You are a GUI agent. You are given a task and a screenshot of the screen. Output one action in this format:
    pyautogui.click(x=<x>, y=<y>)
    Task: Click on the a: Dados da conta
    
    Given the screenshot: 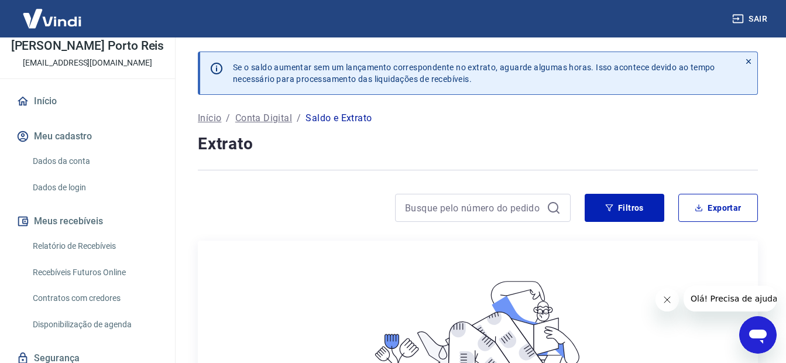 What is the action you would take?
    pyautogui.click(x=94, y=161)
    